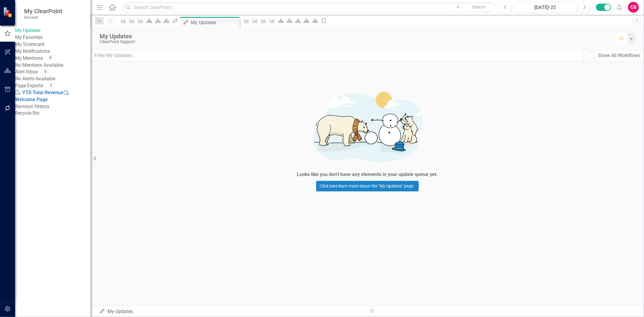 Image resolution: width=644 pixels, height=317 pixels. I want to click on div: Looks like you don't have any elements in your update queue yet., so click(367, 174).